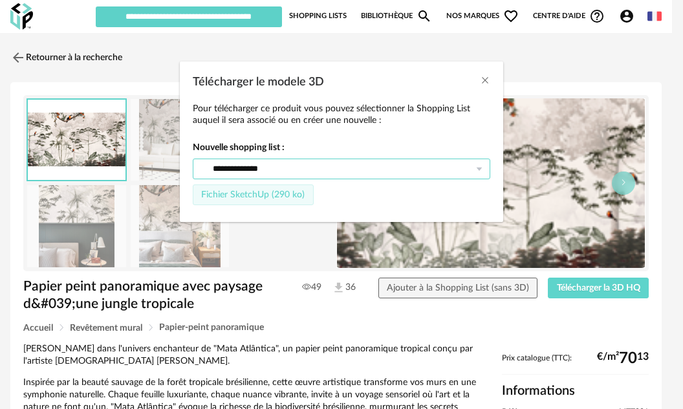 The image size is (683, 409). What do you see at coordinates (341, 142) in the screenshot?
I see `div: Télécharger le modele 3D` at bounding box center [341, 142].